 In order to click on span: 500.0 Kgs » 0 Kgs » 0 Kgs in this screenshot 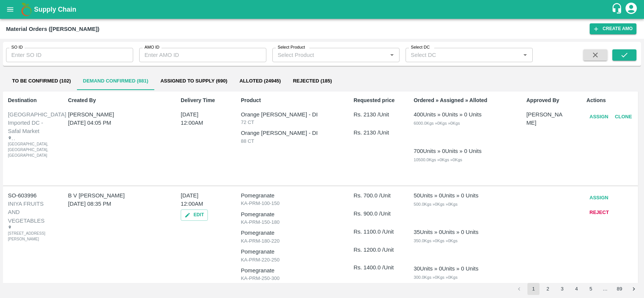, I will do `click(435, 204)`.